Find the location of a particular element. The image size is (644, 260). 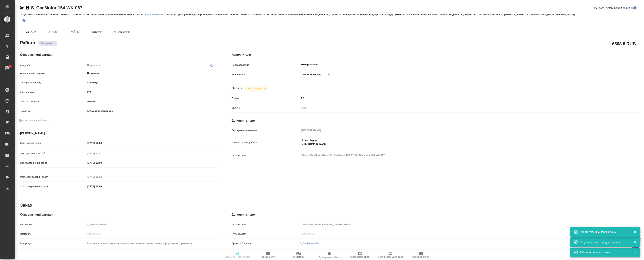

div: RUB is located at coordinates (453, 108).